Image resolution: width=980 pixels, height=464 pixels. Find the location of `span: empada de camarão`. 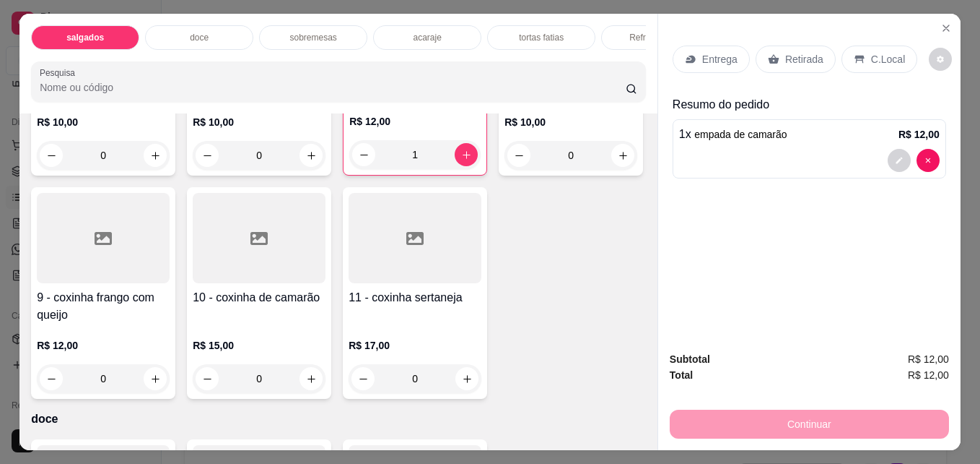

span: empada de camarão is located at coordinates (741, 134).